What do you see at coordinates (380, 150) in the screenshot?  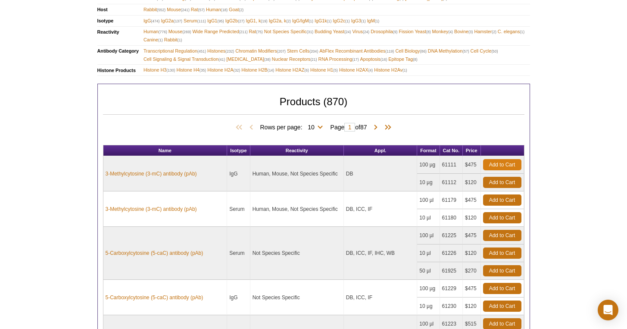 I see `th: Appl.` at bounding box center [380, 150].